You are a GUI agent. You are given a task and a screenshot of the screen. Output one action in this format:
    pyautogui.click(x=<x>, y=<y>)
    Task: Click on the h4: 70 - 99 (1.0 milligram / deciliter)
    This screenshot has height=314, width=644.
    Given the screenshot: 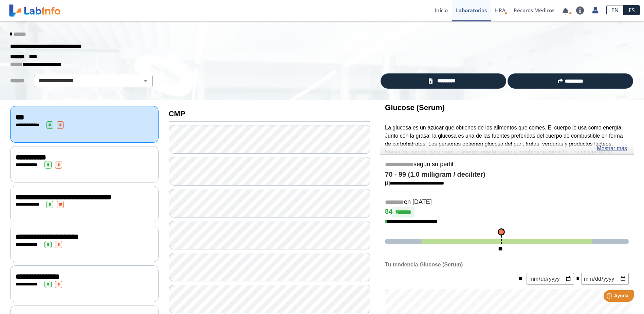 What is the action you would take?
    pyautogui.click(x=507, y=175)
    